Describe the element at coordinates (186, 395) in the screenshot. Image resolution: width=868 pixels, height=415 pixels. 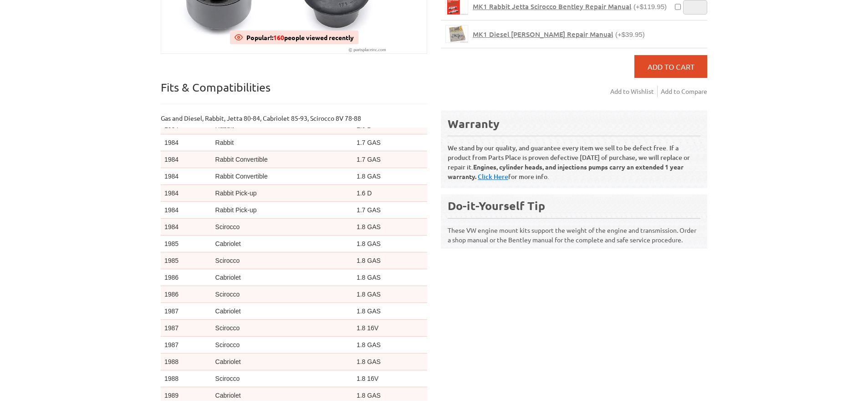
I see `td: 1989` at that location.